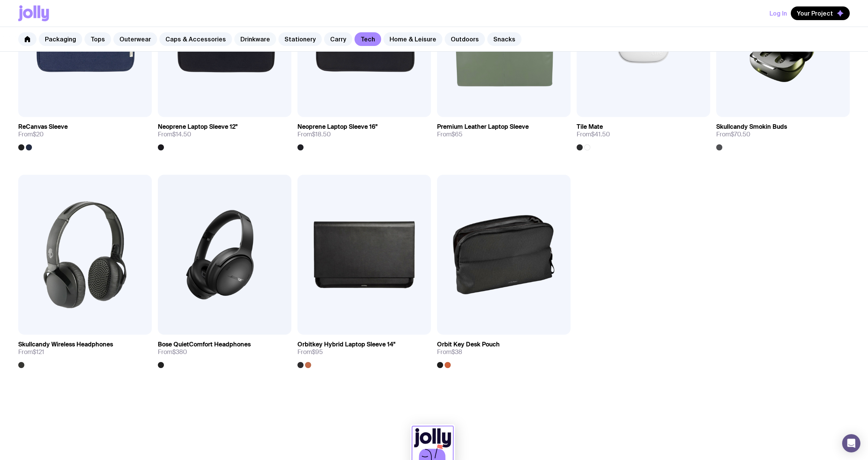 The height and width of the screenshot is (460, 868). I want to click on span: $14.50, so click(182, 134).